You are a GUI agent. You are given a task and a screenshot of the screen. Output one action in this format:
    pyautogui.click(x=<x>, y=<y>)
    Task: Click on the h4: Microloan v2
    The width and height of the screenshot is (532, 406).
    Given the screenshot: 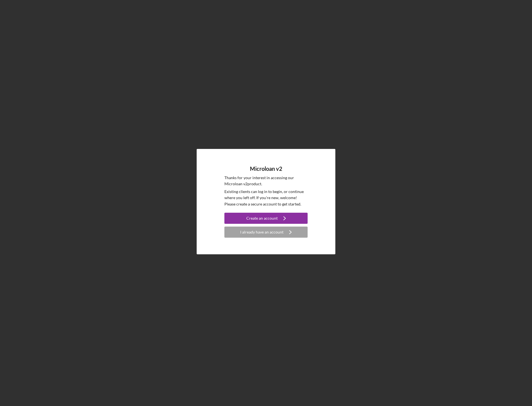 What is the action you would take?
    pyautogui.click(x=266, y=169)
    